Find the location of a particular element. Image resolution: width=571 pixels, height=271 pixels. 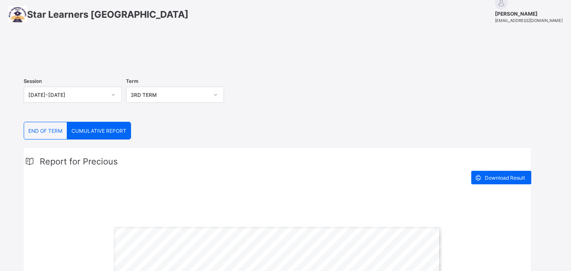

span: CUMULATIVE REPORT is located at coordinates (99, 131).